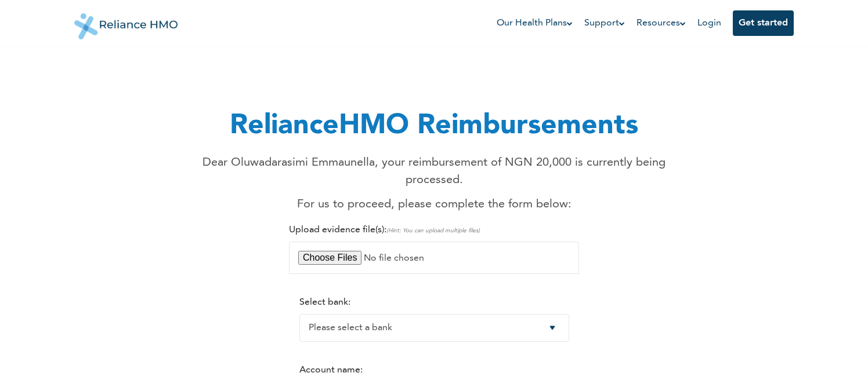 This screenshot has width=868, height=380. Describe the element at coordinates (434, 205) in the screenshot. I see `p: For us to proceed, please complete the form below:` at that location.